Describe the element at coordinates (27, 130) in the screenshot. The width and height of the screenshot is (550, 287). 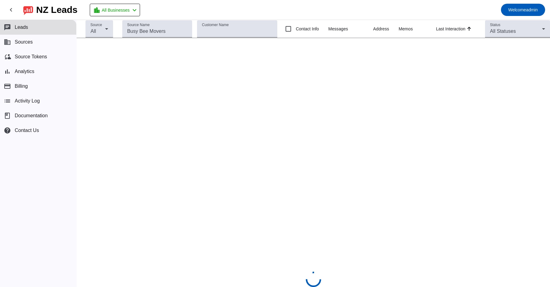
I see `span: Contact Us` at that location.